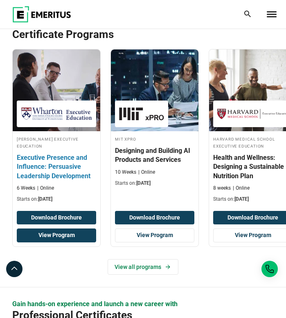  I want to click on img: Designing and Building AI Products and Services | Online AI and Machine Learning Course, so click(155, 90).